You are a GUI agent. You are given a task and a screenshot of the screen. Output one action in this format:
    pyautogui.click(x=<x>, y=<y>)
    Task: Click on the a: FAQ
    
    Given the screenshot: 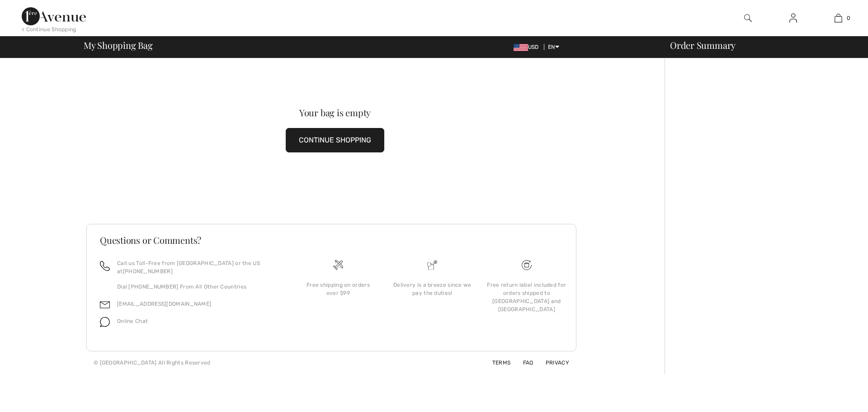 What is the action you would take?
    pyautogui.click(x=523, y=362)
    